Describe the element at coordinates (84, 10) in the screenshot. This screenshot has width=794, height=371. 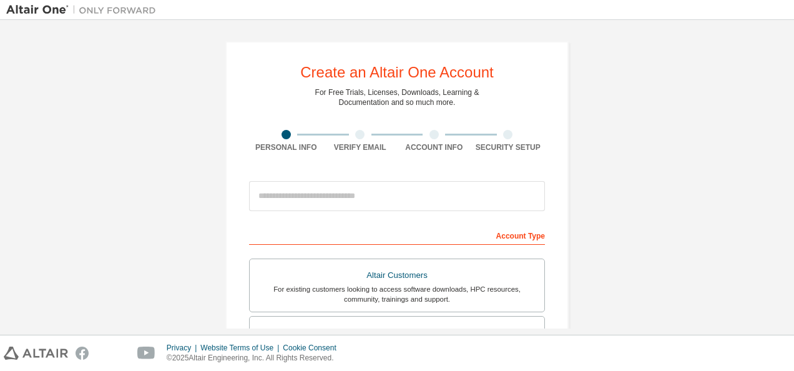
I see `img: Altair One` at that location.